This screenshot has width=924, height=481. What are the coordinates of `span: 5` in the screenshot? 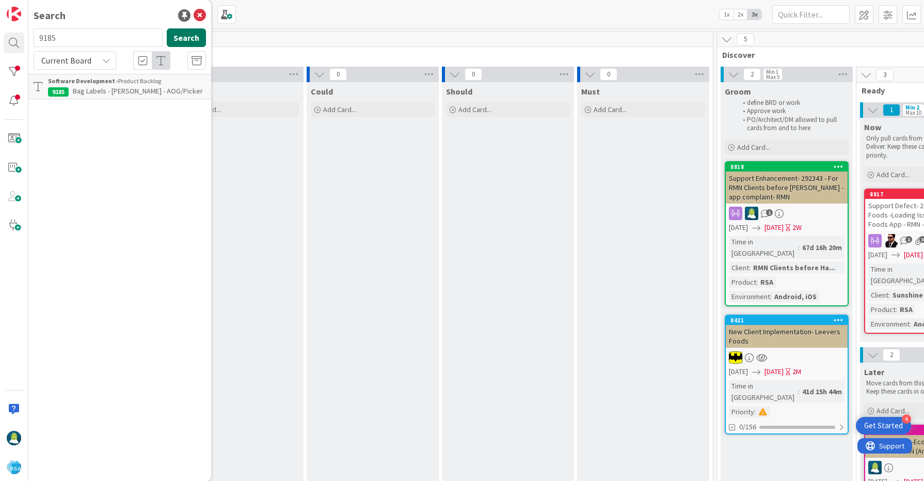 It's located at (746, 39).